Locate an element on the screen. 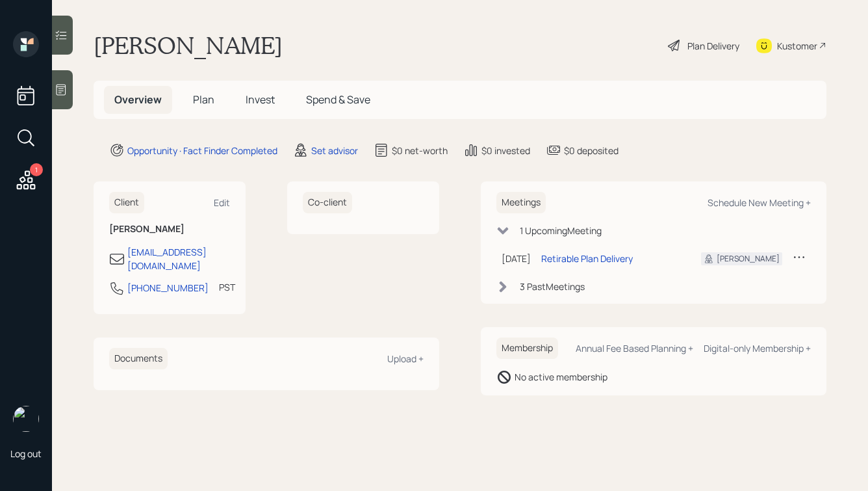 This screenshot has height=491, width=868. h6: Client is located at coordinates (127, 202).